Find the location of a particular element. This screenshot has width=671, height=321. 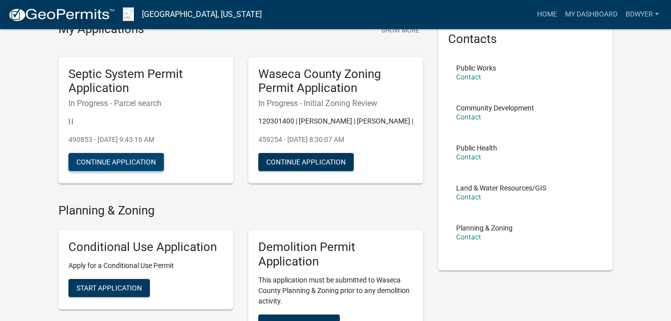

h4: Planning & Zoning is located at coordinates (241, 210).